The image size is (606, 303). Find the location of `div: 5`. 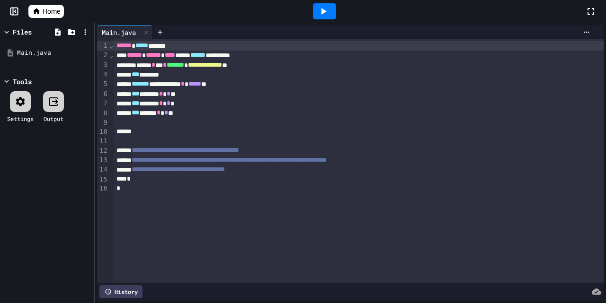

div: 5 is located at coordinates (103, 84).